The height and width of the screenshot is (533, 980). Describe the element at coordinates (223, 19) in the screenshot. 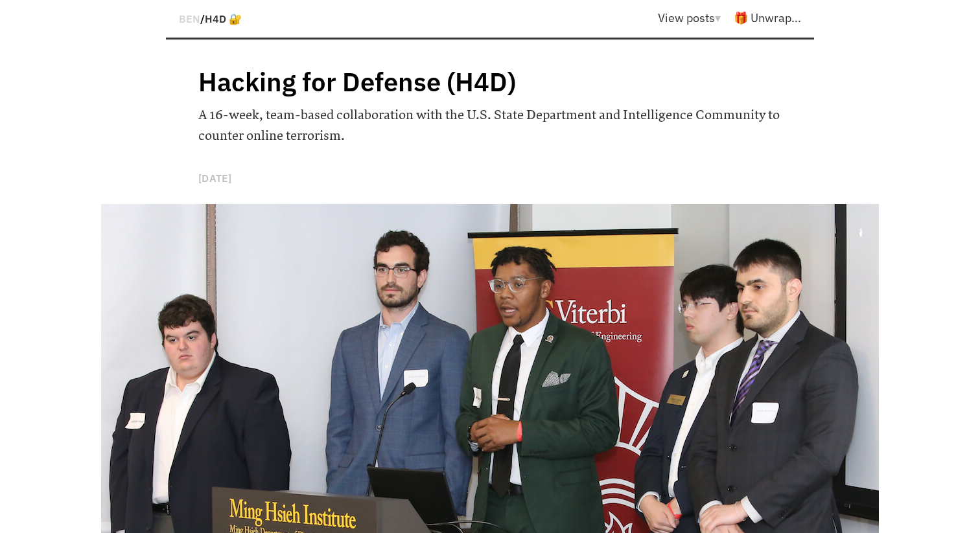

I see `span: H4D 🔐` at that location.